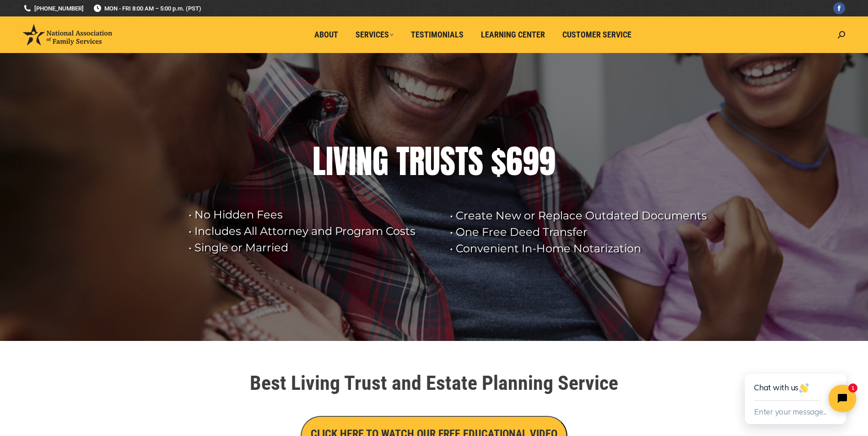 This screenshot has width=868, height=436. What do you see at coordinates (68, 35) in the screenshot?
I see `img: National Association of Family Services` at bounding box center [68, 35].